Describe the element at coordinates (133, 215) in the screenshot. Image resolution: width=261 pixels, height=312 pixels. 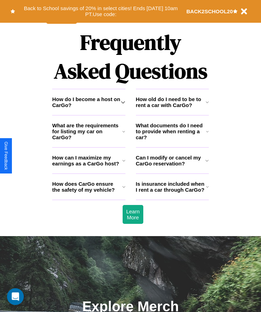
I see `button: Learn More` at that location.